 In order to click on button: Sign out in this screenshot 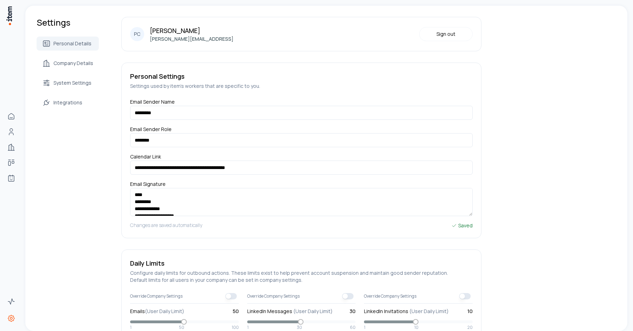, I will do `click(446, 34)`.